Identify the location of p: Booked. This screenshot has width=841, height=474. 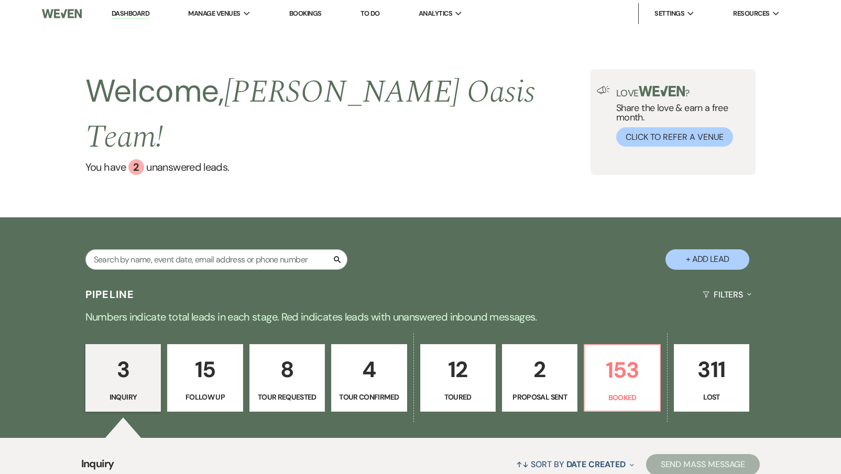
(622, 398).